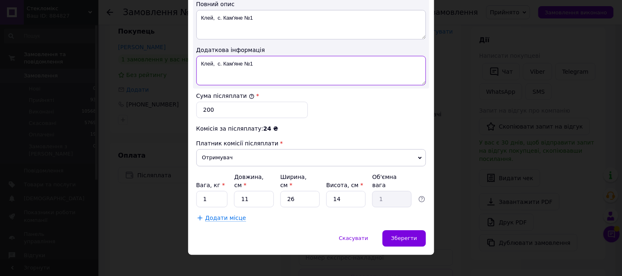  Describe the element at coordinates (293, 181) in the screenshot. I see `label: Ширина, см` at that location.